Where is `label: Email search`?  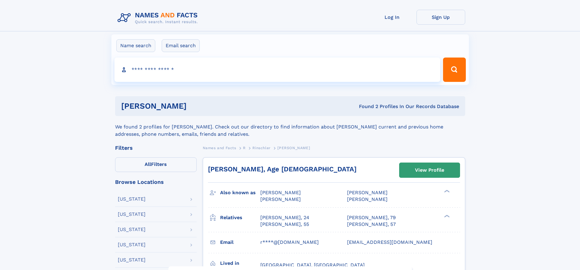 label: Email search is located at coordinates (181, 46).